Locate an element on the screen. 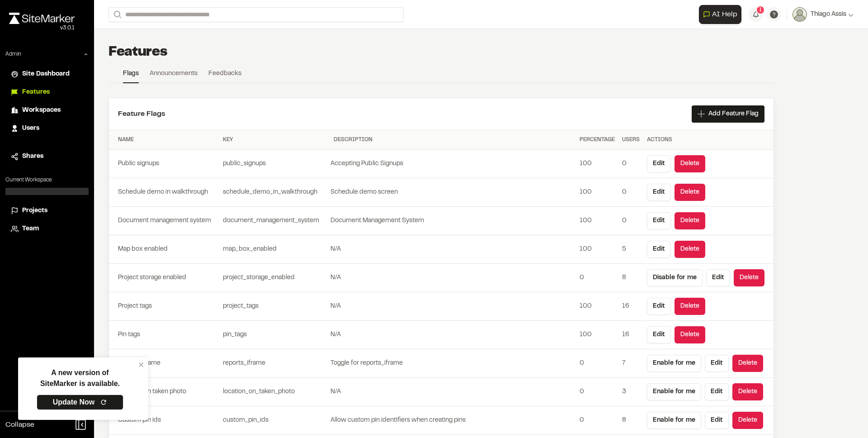  td: project_storage_enabled is located at coordinates (274, 278).